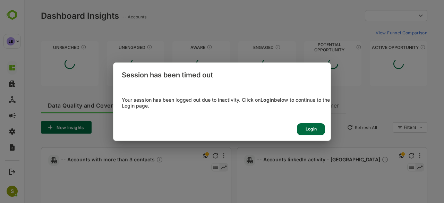  I want to click on div: These accounts have open opportunities which might be at any of the Sales Stages, so click(398, 47).